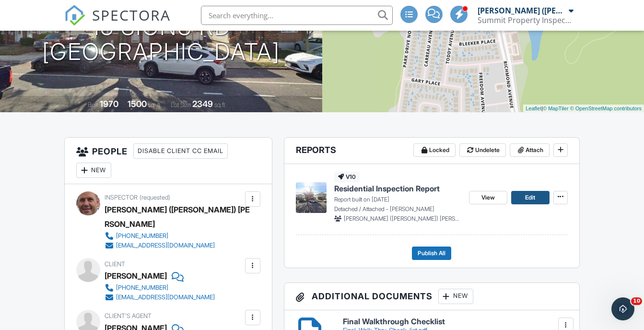 Image resolution: width=644 pixels, height=330 pixels. Describe the element at coordinates (636, 301) in the screenshot. I see `span: 10` at that location.